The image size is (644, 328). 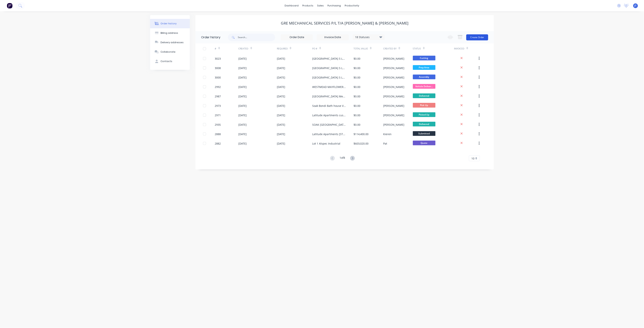 I want to click on span: JT, so click(x=635, y=6).